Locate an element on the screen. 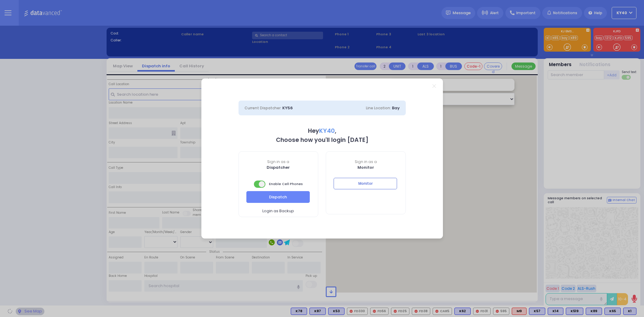  b: Monitor is located at coordinates (365, 167).